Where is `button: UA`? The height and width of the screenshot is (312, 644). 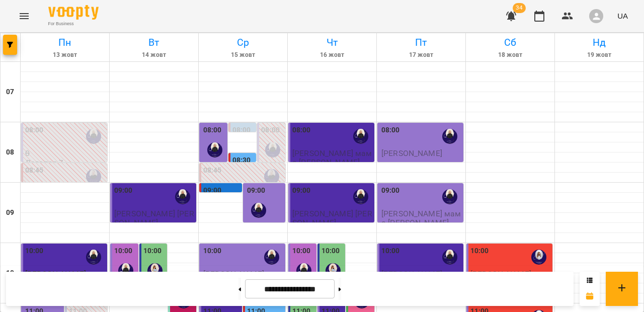 button: UA is located at coordinates (623, 16).